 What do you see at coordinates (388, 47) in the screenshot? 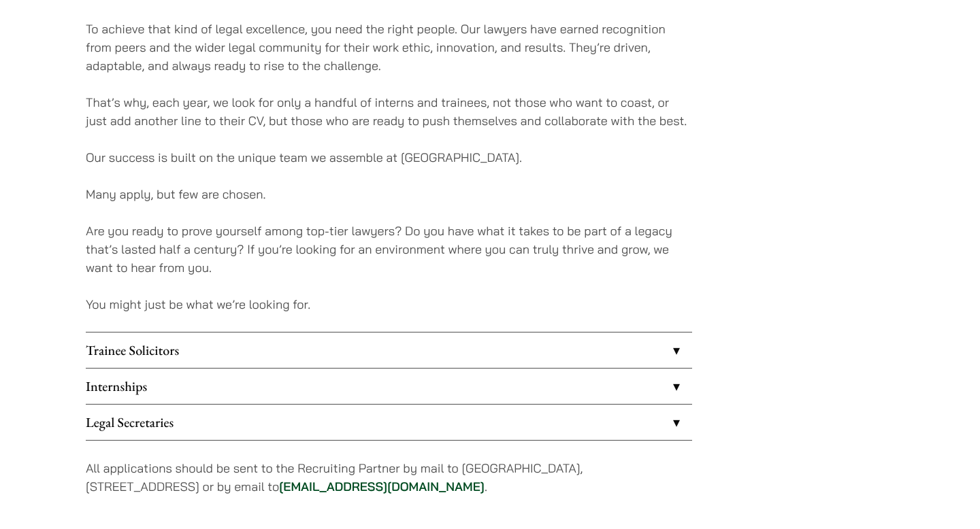
I see `p: To achieve that kind of legal excellence, you need the right people. Our lawyers have earned reco...` at bounding box center [388, 47].